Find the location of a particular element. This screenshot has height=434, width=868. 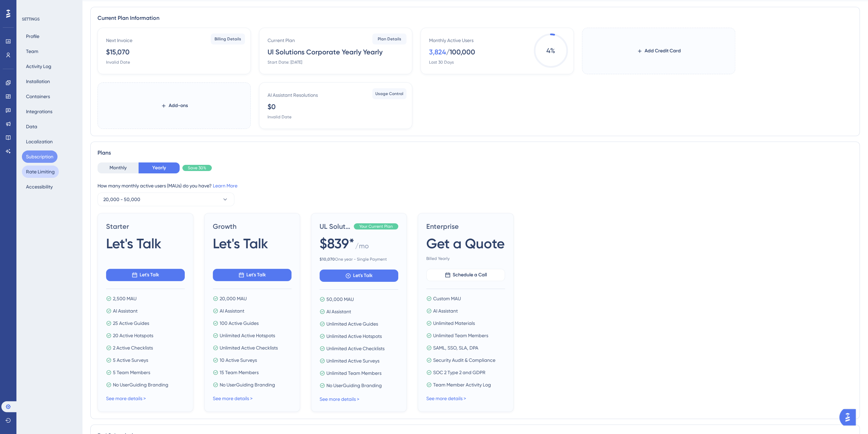

button: Add-ons is located at coordinates (174, 106).